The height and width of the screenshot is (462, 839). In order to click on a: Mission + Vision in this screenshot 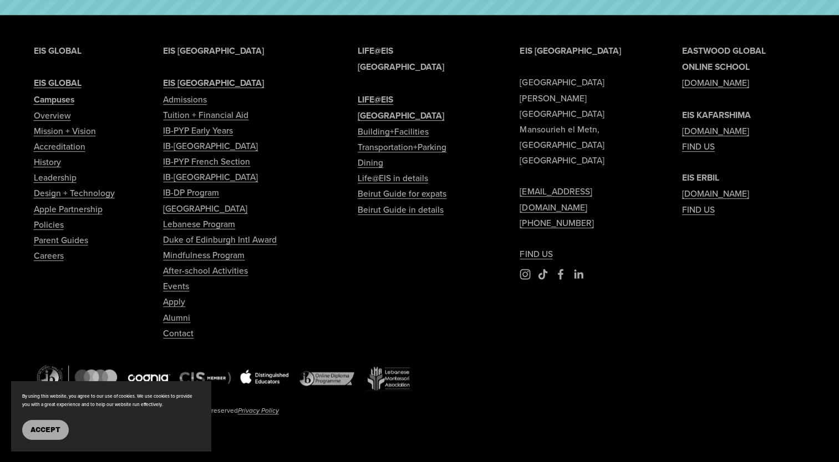, I will do `click(65, 131)`.